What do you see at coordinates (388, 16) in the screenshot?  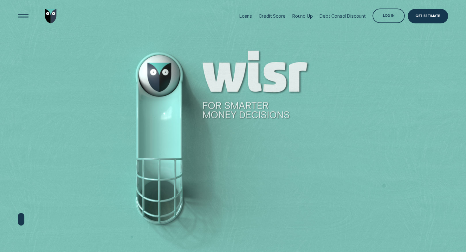 I see `button: Log in` at bounding box center [388, 16].